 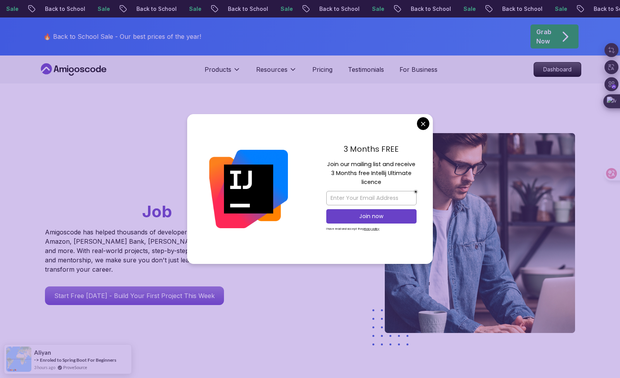 I want to click on a: Pricing, so click(x=323, y=69).